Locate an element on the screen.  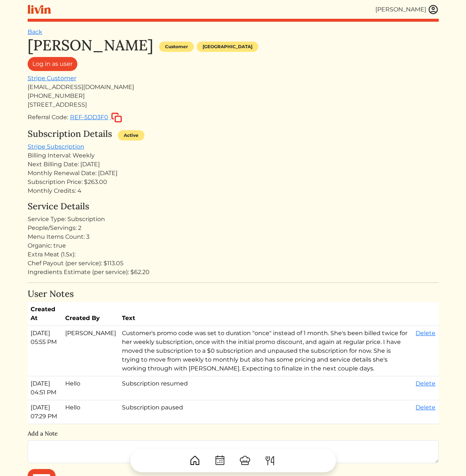
span: Referral Code: is located at coordinates (48, 117).